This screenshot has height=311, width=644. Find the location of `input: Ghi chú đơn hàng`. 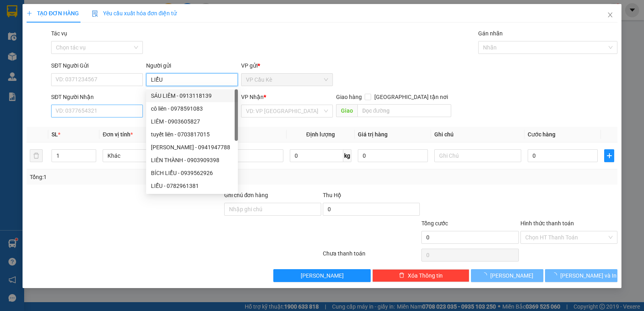

input: Ghi chú đơn hàng is located at coordinates (273, 209).